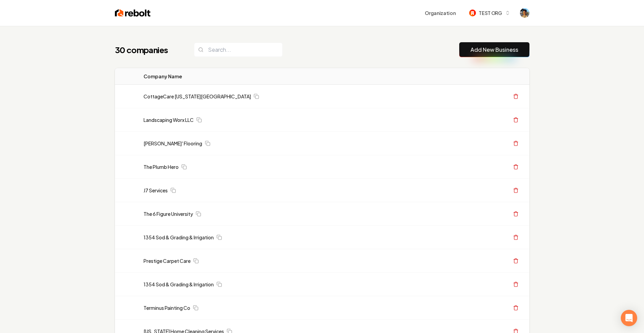  Describe the element at coordinates (525, 13) in the screenshot. I see `button: Open user button` at that location.